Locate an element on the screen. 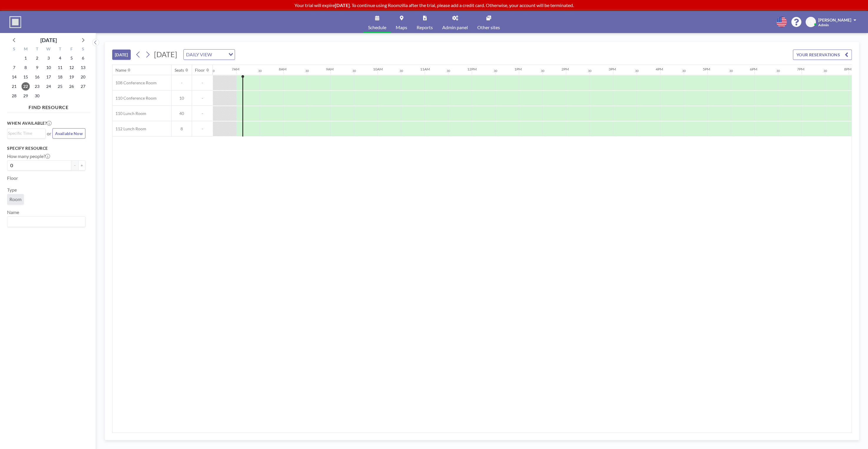 This screenshot has width=868, height=449. span: Tuesday, September 2, 2025 is located at coordinates (37, 58).